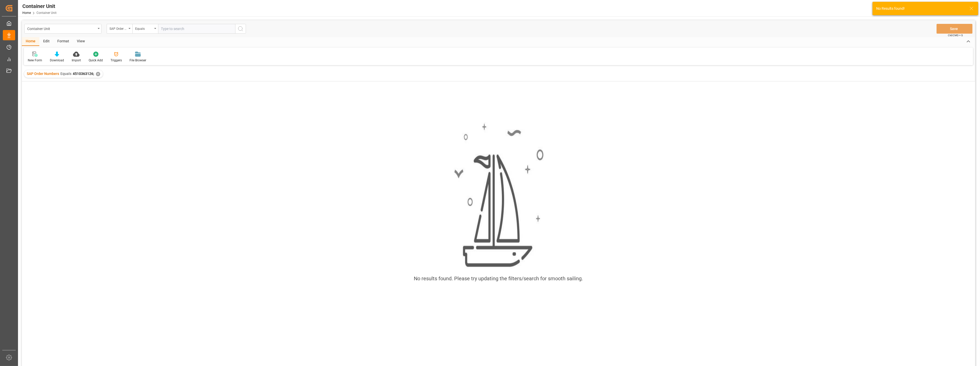  What do you see at coordinates (954, 29) in the screenshot?
I see `button: Save` at bounding box center [954, 29].